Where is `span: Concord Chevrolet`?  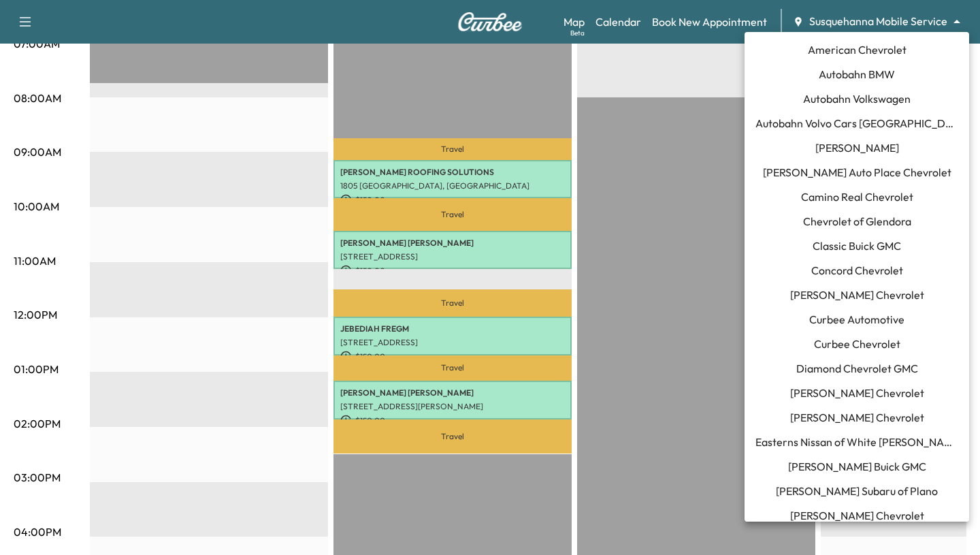
span: Concord Chevrolet is located at coordinates (857, 270).